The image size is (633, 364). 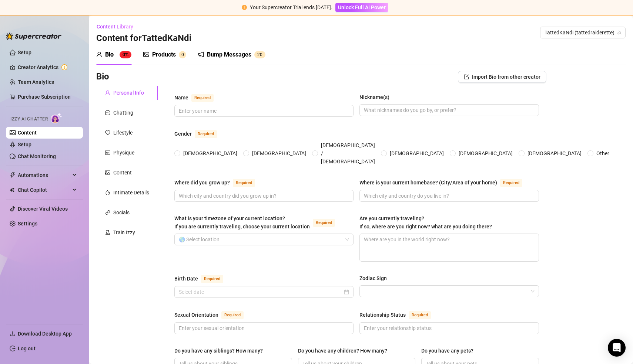 I want to click on h3: Content for TattedKaNdi, so click(x=143, y=38).